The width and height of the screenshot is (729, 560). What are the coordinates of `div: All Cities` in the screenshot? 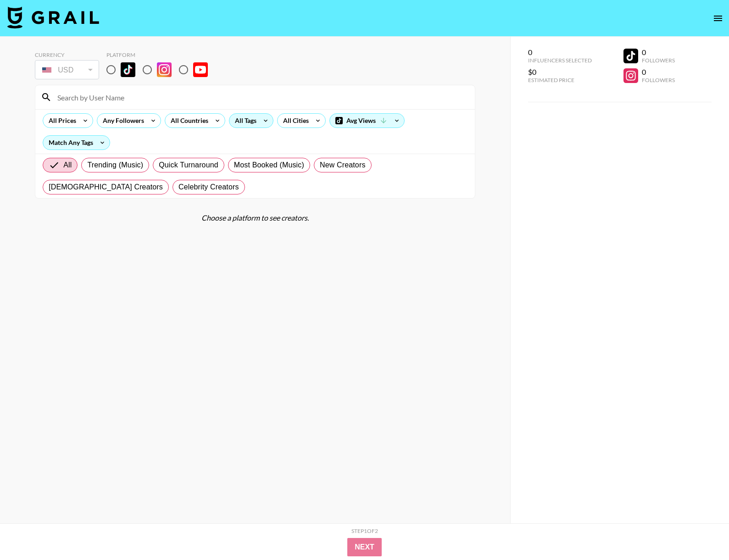 It's located at (294, 121).